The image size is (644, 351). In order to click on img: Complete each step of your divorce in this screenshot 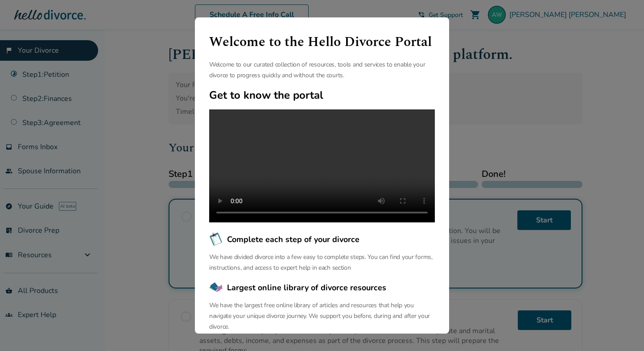, I will do `click(217, 239)`.